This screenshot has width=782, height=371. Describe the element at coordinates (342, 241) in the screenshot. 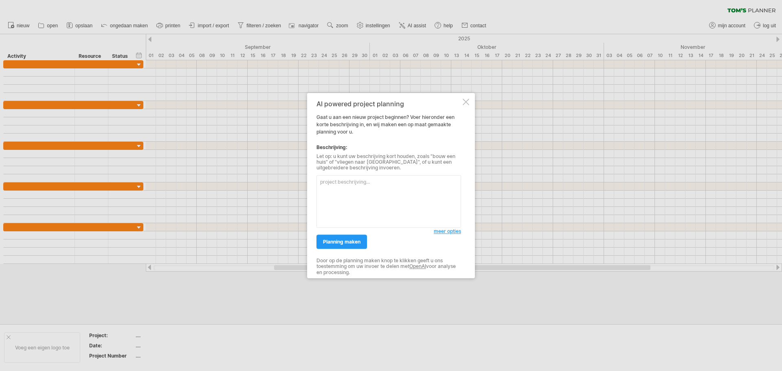

I see `span: planning maken` at that location.